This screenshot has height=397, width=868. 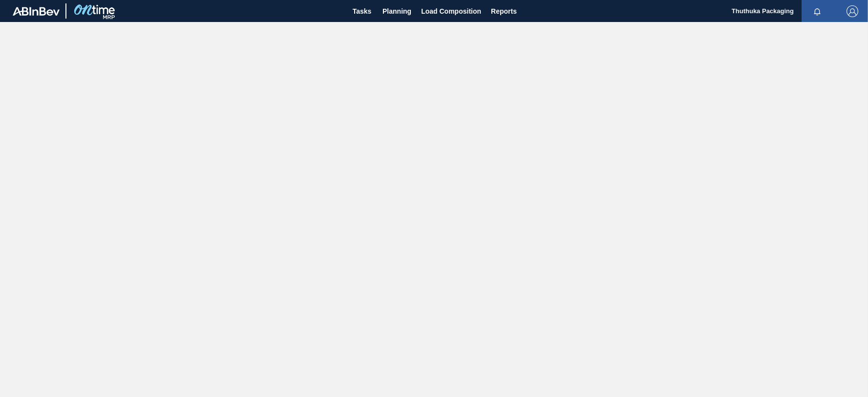 What do you see at coordinates (852, 11) in the screenshot?
I see `img: Logout` at bounding box center [852, 11].